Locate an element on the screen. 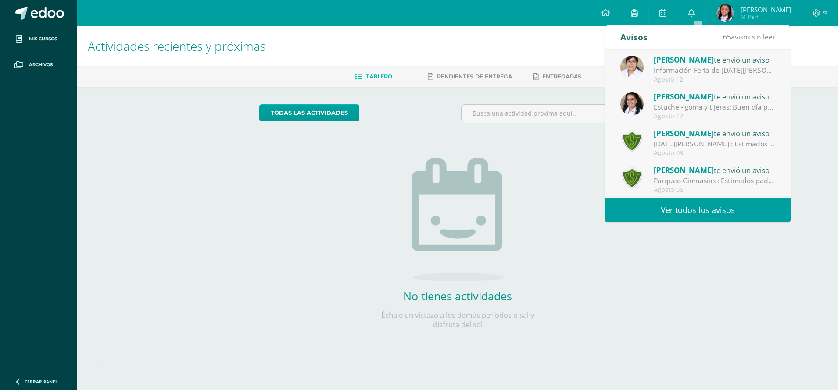 This screenshot has width=838, height=390. div: Lunes 11 de agosto : Estimados padres de familia: Les solicitamos tomar en cuenta la siguiente in... is located at coordinates (715, 144).